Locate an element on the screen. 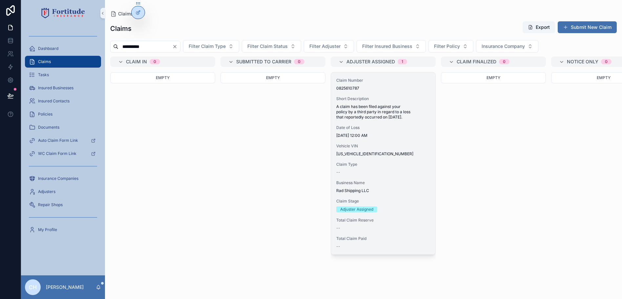 The image size is (622, 299). span: CH is located at coordinates (33, 287).